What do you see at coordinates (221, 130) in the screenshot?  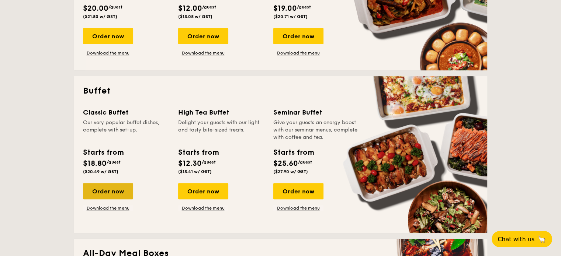 I see `div: Delight your guests with our light and tasty bite-sized treats.` at bounding box center [221, 130].